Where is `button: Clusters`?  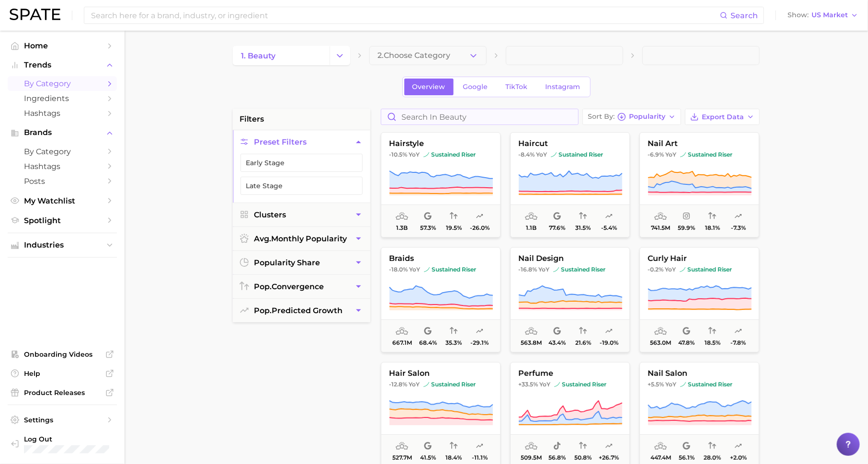 button: Clusters is located at coordinates (302, 215).